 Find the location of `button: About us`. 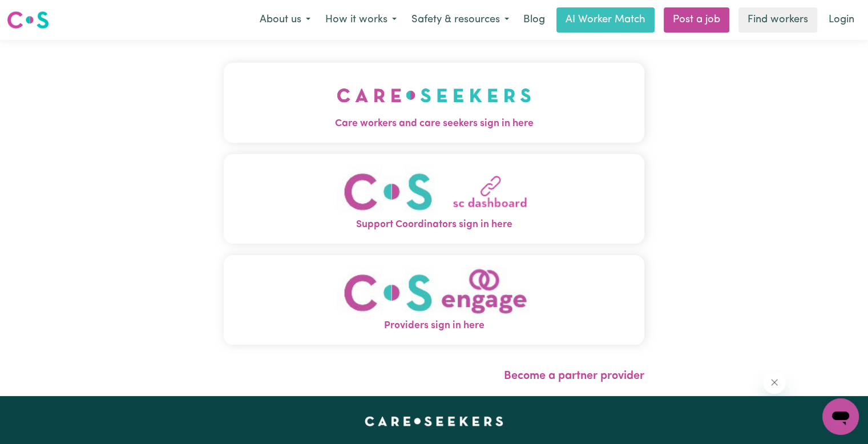

button: About us is located at coordinates (285, 20).